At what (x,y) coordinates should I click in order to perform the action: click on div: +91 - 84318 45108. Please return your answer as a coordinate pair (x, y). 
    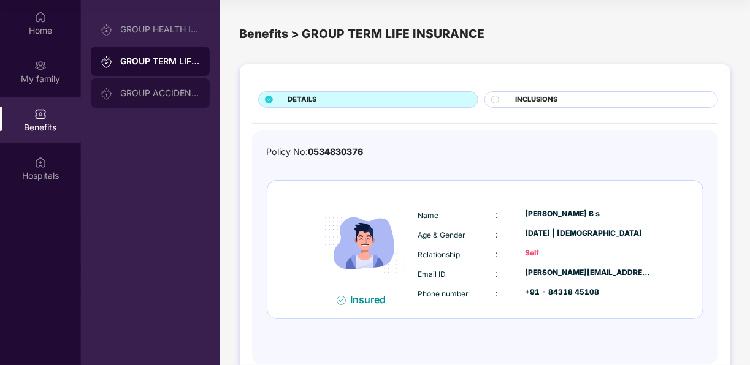
    Looking at the image, I should click on (588, 292).